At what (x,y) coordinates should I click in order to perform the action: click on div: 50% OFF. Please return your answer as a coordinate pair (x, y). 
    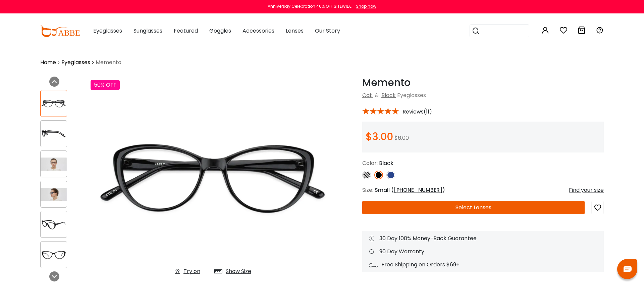
    Looking at the image, I should click on (105, 85).